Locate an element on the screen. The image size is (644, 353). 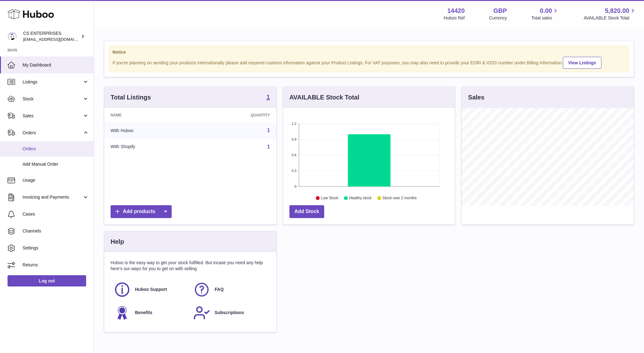
td: With Huboo is located at coordinates (151, 131).